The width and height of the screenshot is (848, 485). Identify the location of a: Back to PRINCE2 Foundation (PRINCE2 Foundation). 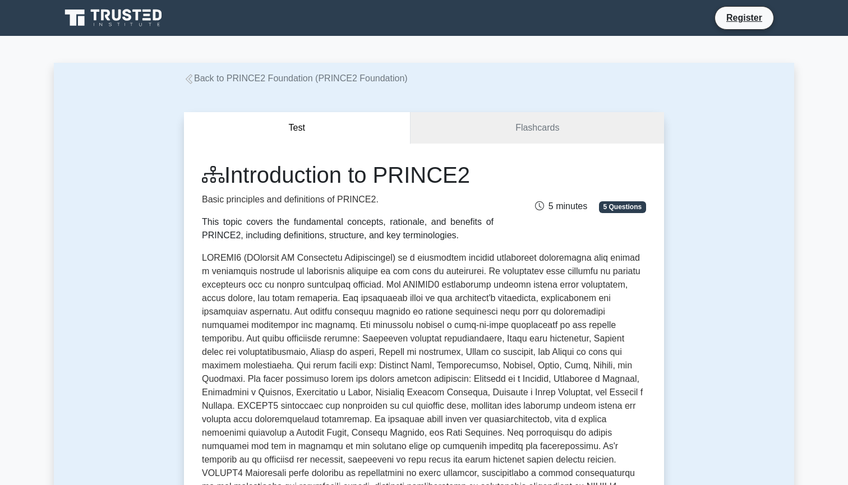
(296, 78).